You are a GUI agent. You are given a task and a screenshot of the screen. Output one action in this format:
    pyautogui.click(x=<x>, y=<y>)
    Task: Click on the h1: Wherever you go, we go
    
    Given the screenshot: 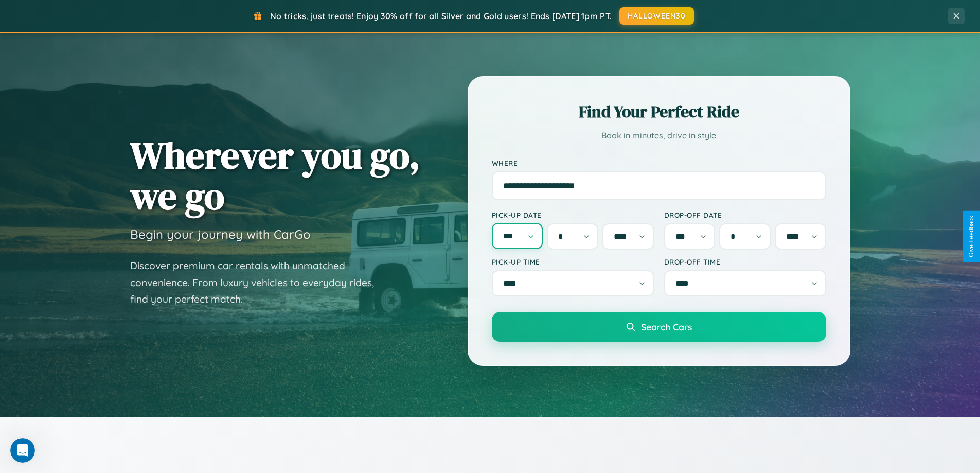 What is the action you would take?
    pyautogui.click(x=275, y=176)
    